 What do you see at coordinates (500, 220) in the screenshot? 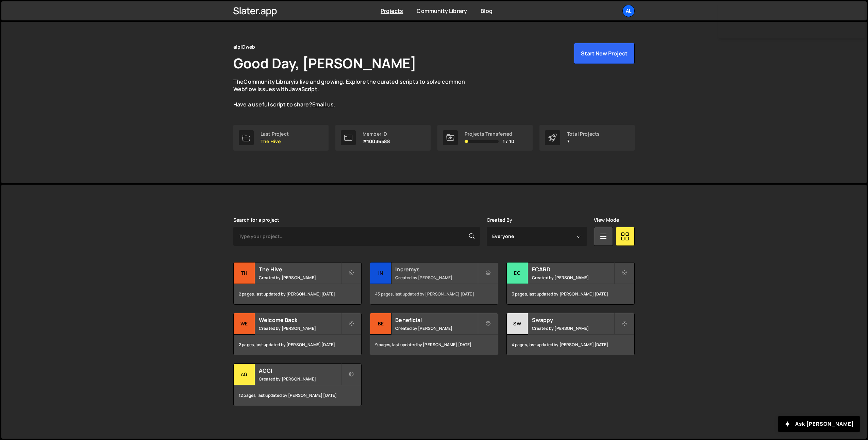
I see `label: Created By` at bounding box center [500, 220].